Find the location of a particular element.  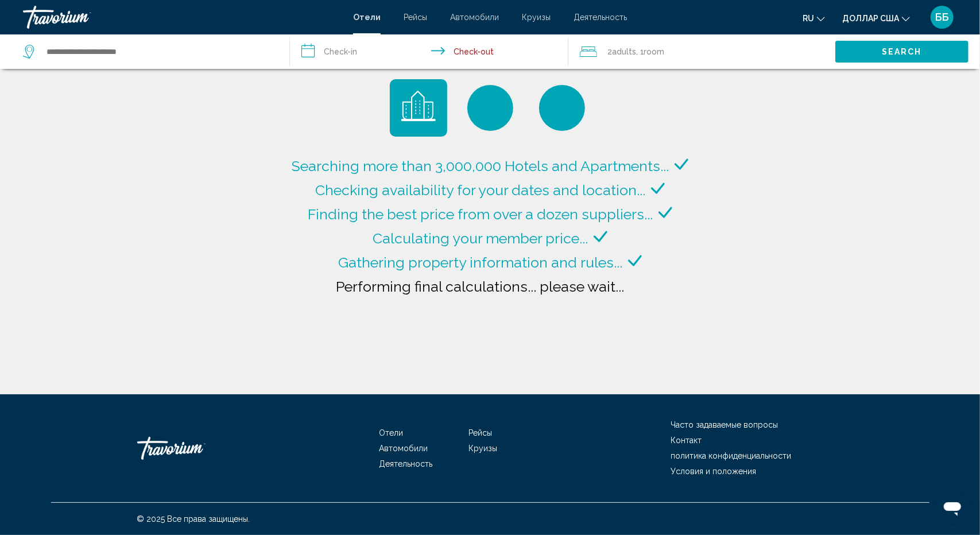

span: Search is located at coordinates (902, 53).